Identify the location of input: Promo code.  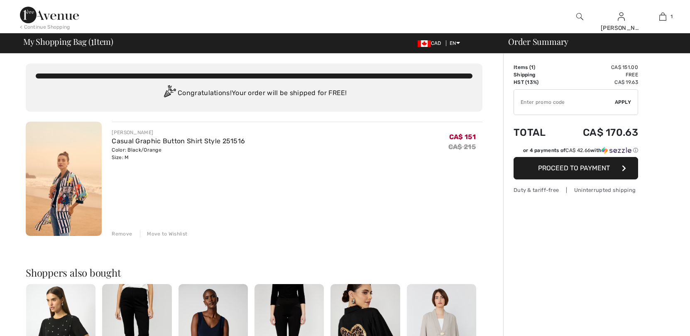
(564, 102).